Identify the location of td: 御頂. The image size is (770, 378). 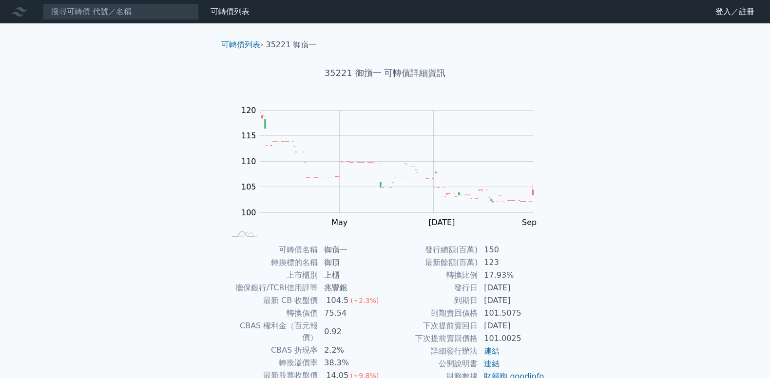
(352, 263).